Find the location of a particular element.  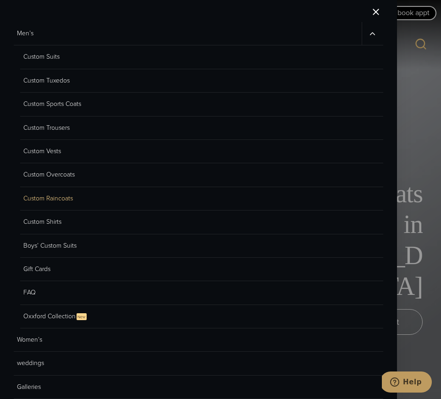

a: Custom Overcoats is located at coordinates (202, 175).